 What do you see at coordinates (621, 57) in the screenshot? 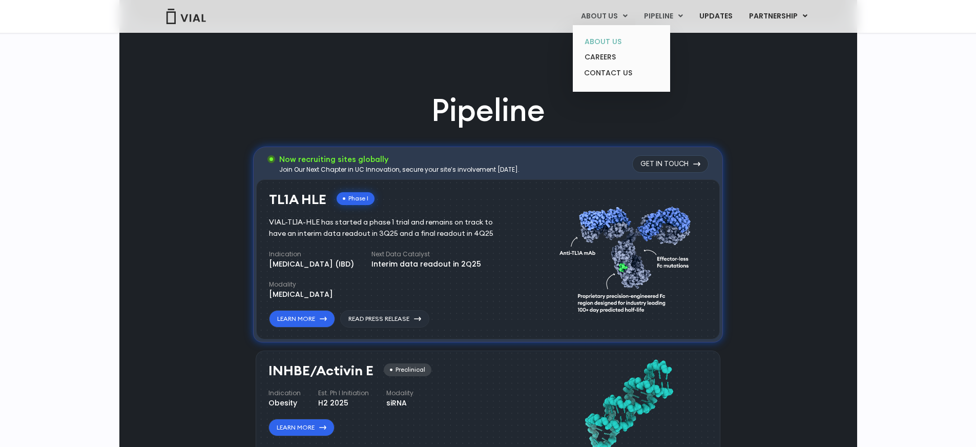
I see `a: CAREERS` at bounding box center [621, 57].